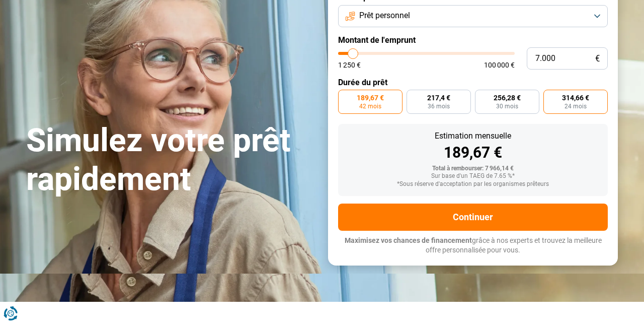 The height and width of the screenshot is (324, 644). Describe the element at coordinates (473, 169) in the screenshot. I see `div: Total à rembourser: 7 966,14 €` at that location.